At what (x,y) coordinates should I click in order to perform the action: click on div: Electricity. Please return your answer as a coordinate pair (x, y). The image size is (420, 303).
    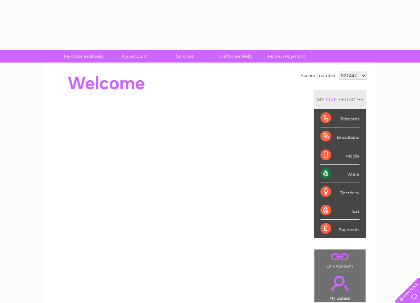
    Looking at the image, I should click on (340, 192).